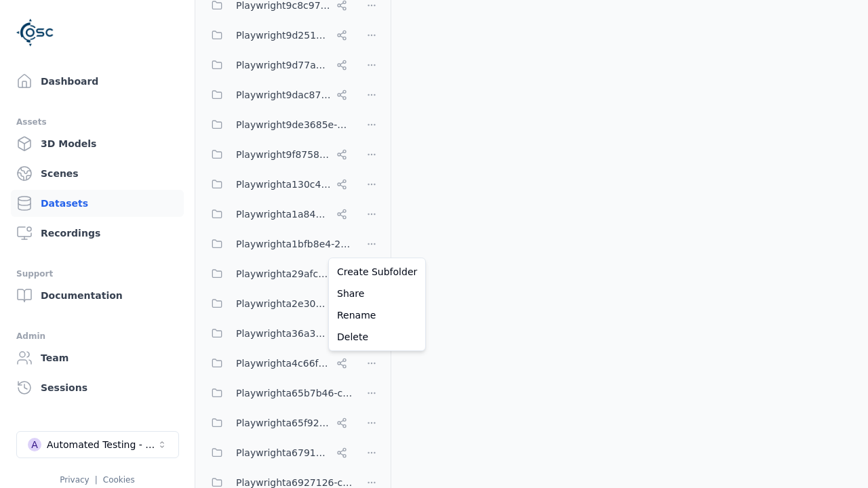 The image size is (868, 488). I want to click on div: Delete, so click(377, 337).